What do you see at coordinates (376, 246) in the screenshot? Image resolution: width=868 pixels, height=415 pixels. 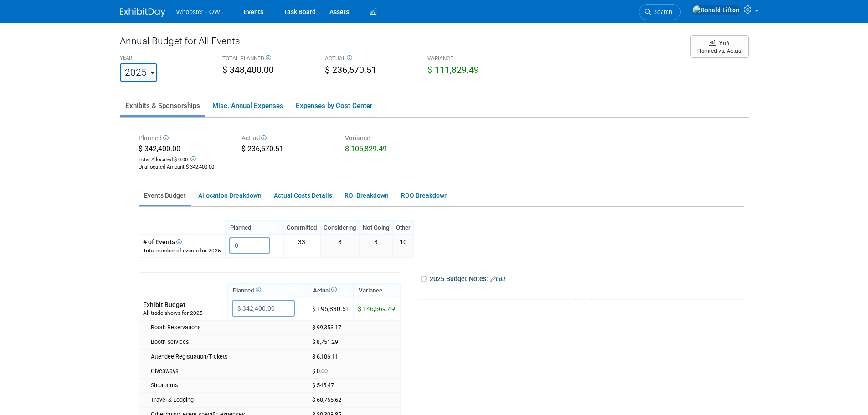 I see `td: 3` at bounding box center [376, 246].